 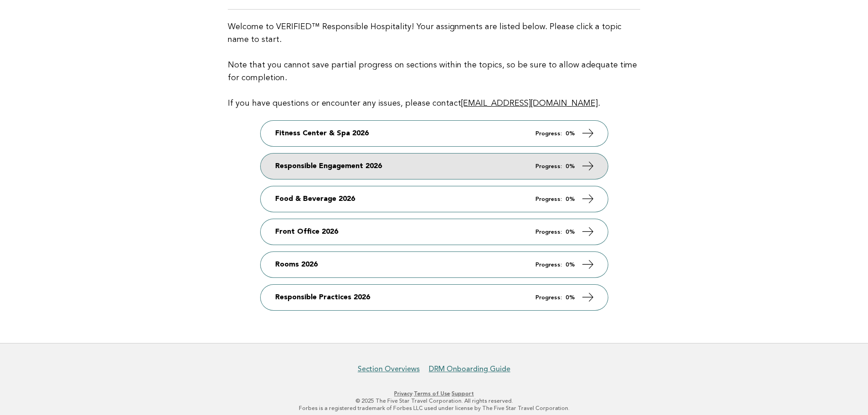 What do you see at coordinates (434, 401) in the screenshot?
I see `p: © 2025 The Five Star Travel Corporation. All rights reserved.` at bounding box center [434, 401].